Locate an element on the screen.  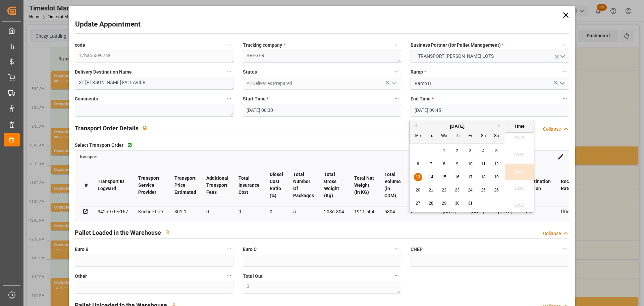
span: 6 is located at coordinates (418, 164).